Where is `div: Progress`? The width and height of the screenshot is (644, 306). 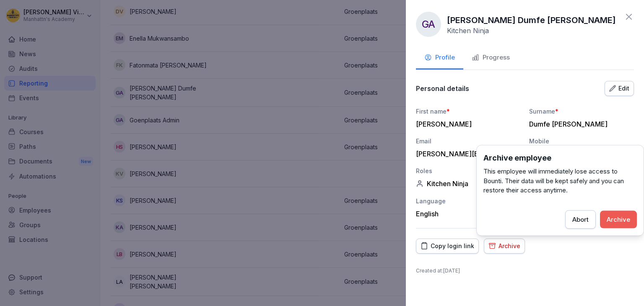
div: Progress is located at coordinates (491, 57).